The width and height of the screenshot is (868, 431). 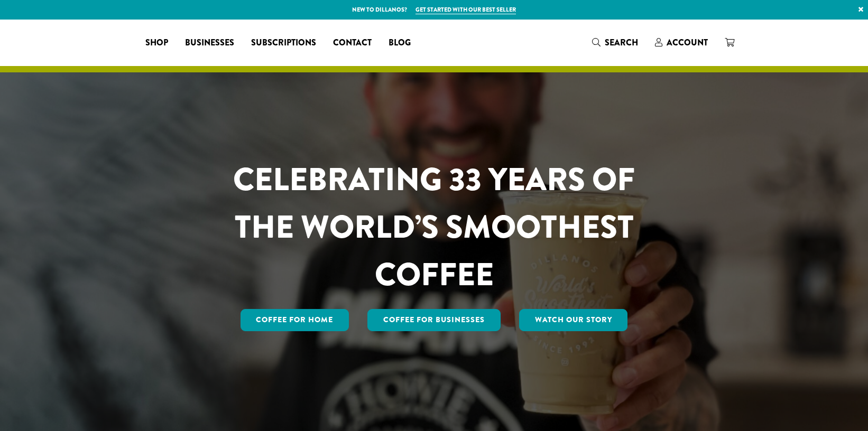 I want to click on span: Account, so click(x=687, y=42).